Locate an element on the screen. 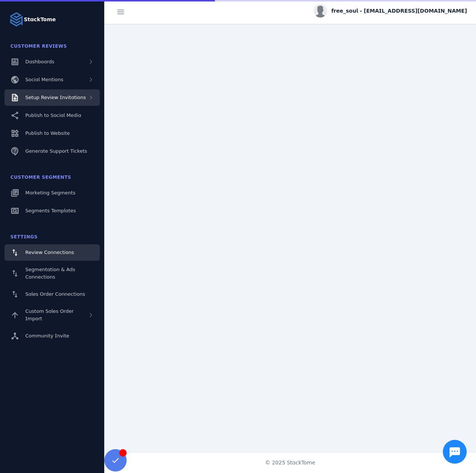 This screenshot has height=473, width=476. a: Review Connections is located at coordinates (52, 252).